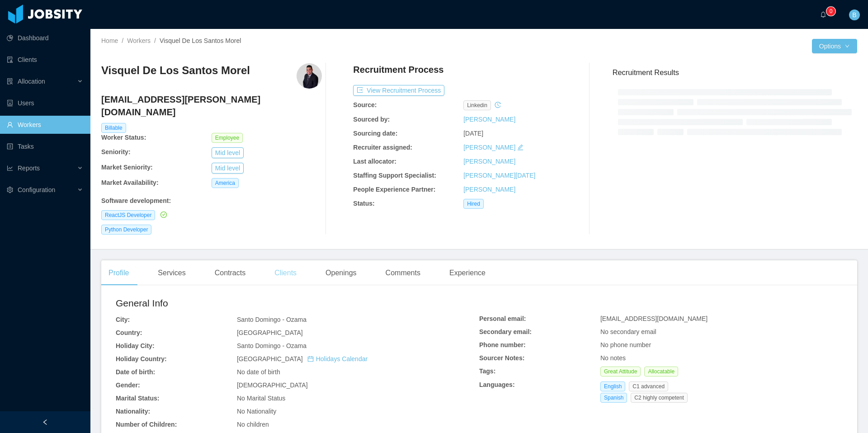 This screenshot has height=433, width=868. What do you see at coordinates (823, 15) in the screenshot?
I see `i: icon: bell` at bounding box center [823, 15].